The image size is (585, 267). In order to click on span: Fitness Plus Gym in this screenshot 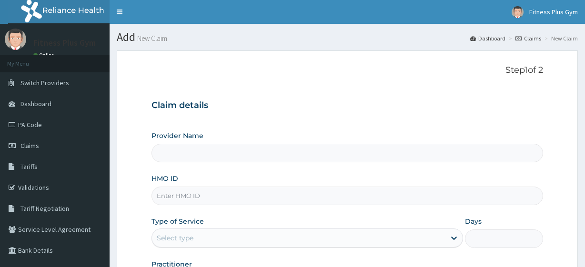, I will do `click(554, 12)`.